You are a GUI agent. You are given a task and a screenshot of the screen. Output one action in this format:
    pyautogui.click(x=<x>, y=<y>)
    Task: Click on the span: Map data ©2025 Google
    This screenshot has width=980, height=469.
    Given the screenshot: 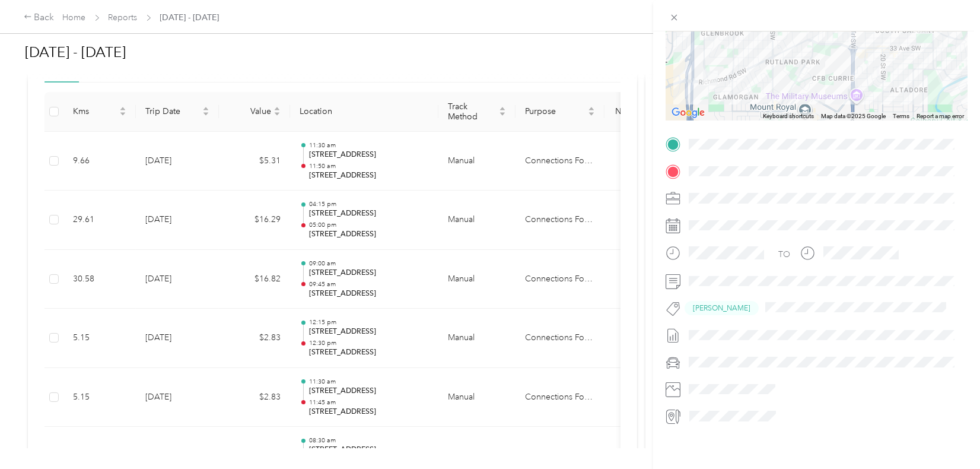 What is the action you would take?
    pyautogui.click(x=853, y=116)
    